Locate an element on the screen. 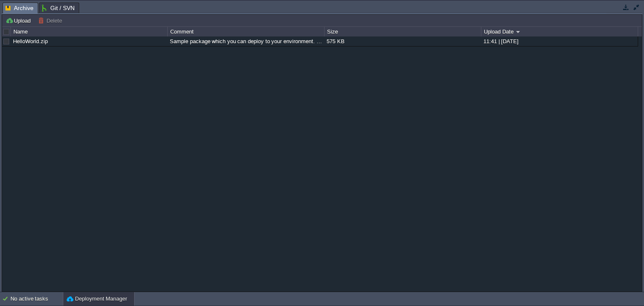  button: Deployment Manager is located at coordinates (97, 299).